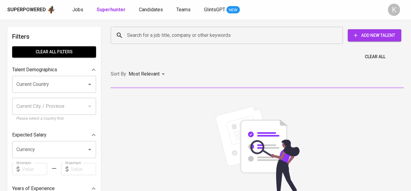  Describe the element at coordinates (35, 70) in the screenshot. I see `p: Talent Demographics` at that location.